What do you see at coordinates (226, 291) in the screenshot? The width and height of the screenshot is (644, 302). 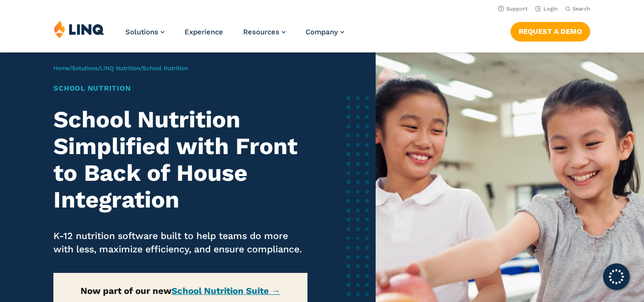 I see `a: School Nutrition Suite →` at bounding box center [226, 291].